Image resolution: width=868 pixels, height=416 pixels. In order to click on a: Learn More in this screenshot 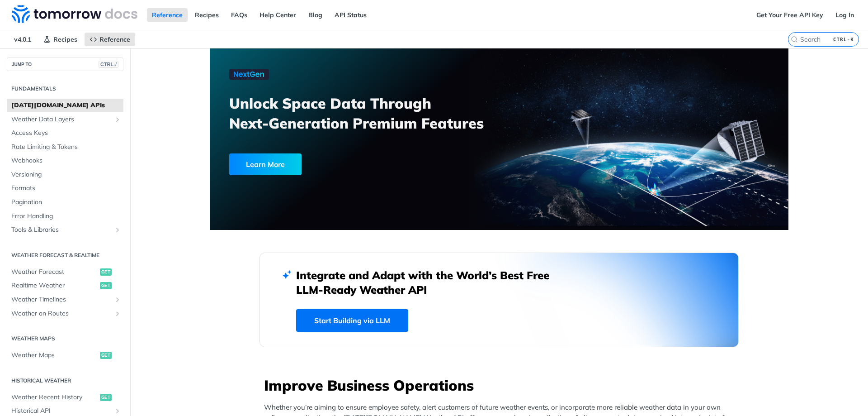, I will do `click(341, 164)`.